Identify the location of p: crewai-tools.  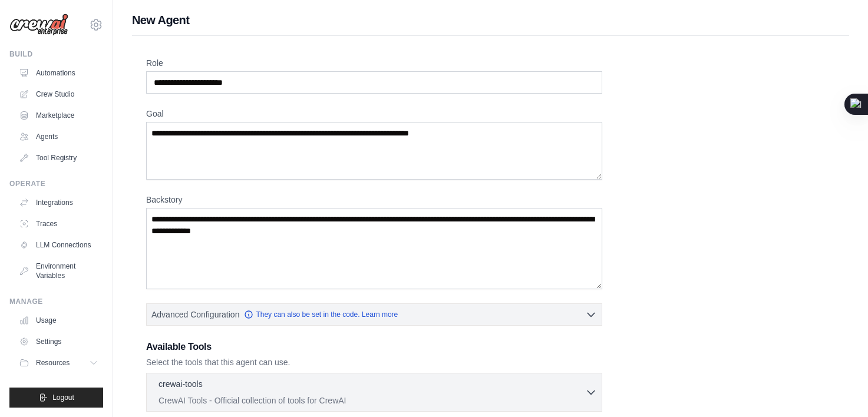
(180, 384).